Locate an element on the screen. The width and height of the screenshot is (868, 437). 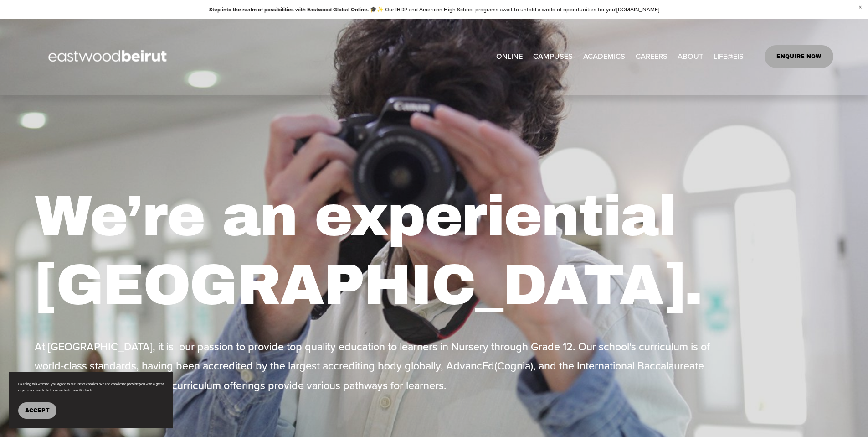
section: Cookie banner is located at coordinates (91, 400).